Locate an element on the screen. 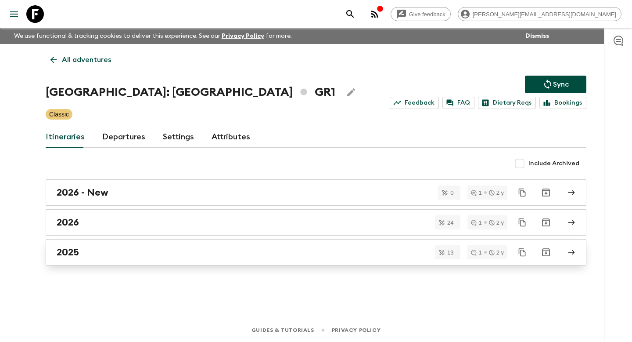 The height and width of the screenshot is (342, 632). a: Feedback is located at coordinates (414, 103).